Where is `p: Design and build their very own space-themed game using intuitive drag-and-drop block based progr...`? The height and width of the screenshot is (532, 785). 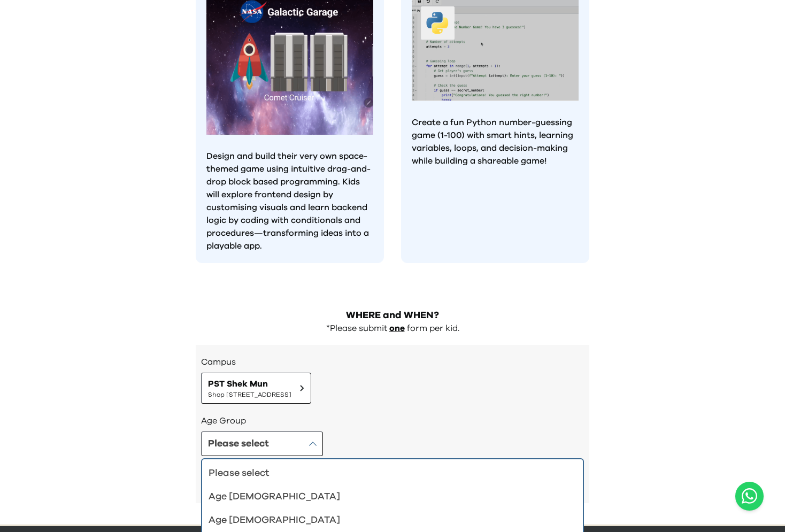
p: Design and build their very own space-themed game using intuitive drag-and-drop block based progr... is located at coordinates (290, 201).